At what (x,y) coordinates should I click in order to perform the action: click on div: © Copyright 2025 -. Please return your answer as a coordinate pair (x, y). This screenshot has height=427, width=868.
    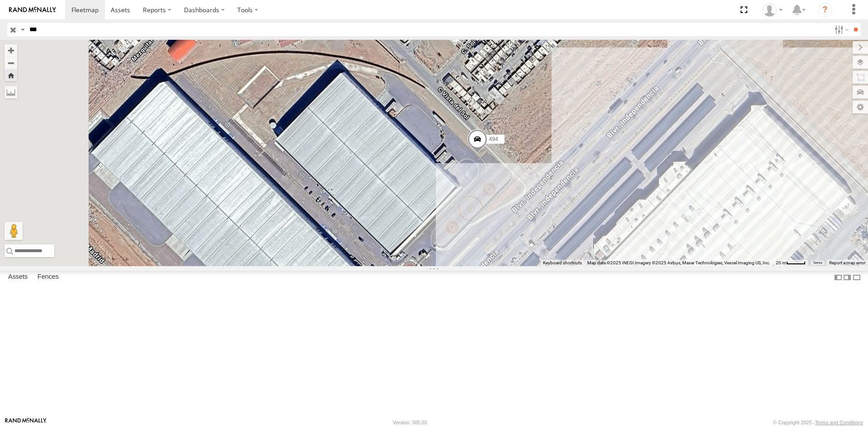
    Looking at the image, I should click on (818, 423).